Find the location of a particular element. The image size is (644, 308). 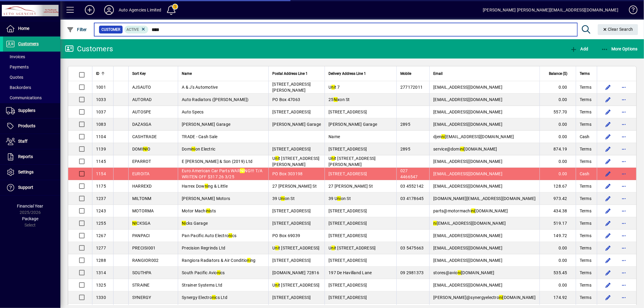

div: Balance ($) is located at coordinates (558, 74).